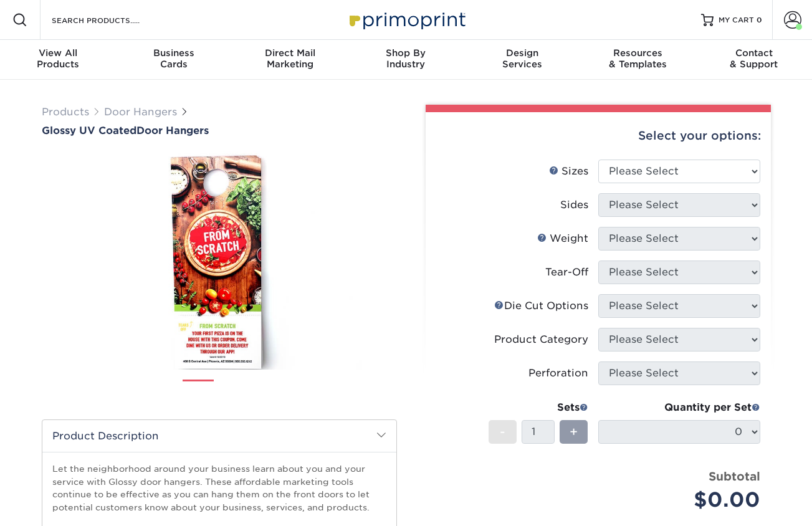 The height and width of the screenshot is (526, 812). I want to click on div: Weight, so click(563, 238).